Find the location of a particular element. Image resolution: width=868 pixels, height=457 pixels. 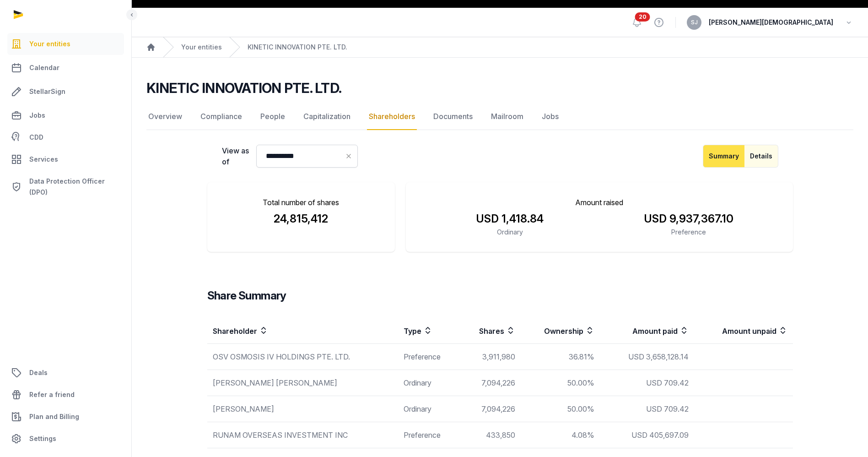

td: 4.08% is located at coordinates (560, 435).